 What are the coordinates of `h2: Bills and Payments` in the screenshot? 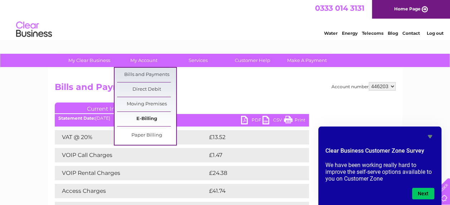 It's located at (225, 89).